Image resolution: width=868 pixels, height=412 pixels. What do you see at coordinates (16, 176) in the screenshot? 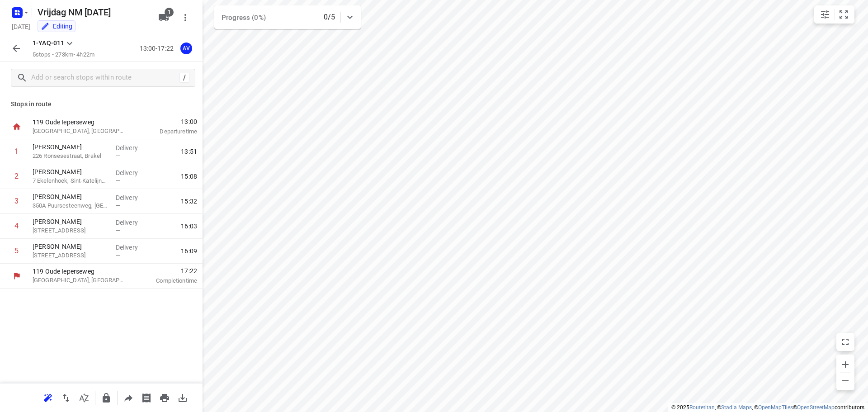
I see `div: 2` at bounding box center [16, 176].